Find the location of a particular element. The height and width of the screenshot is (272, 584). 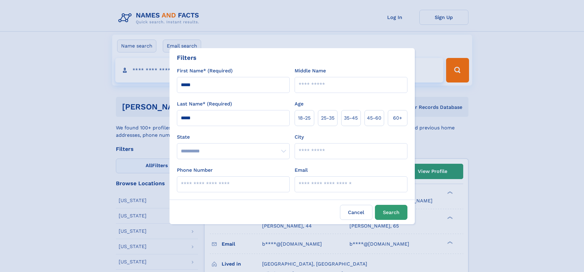

label: Email is located at coordinates (301, 170).